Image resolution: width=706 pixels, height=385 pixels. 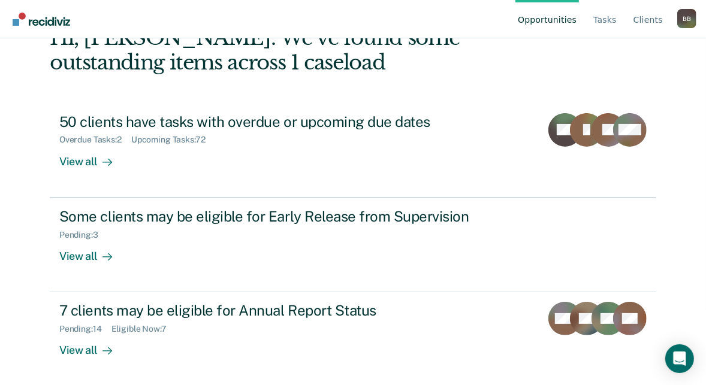 What do you see at coordinates (353, 245) in the screenshot?
I see `a: Some clients may be eligible for Early Release from SupervisionPending:3View all` at bounding box center [353, 245].